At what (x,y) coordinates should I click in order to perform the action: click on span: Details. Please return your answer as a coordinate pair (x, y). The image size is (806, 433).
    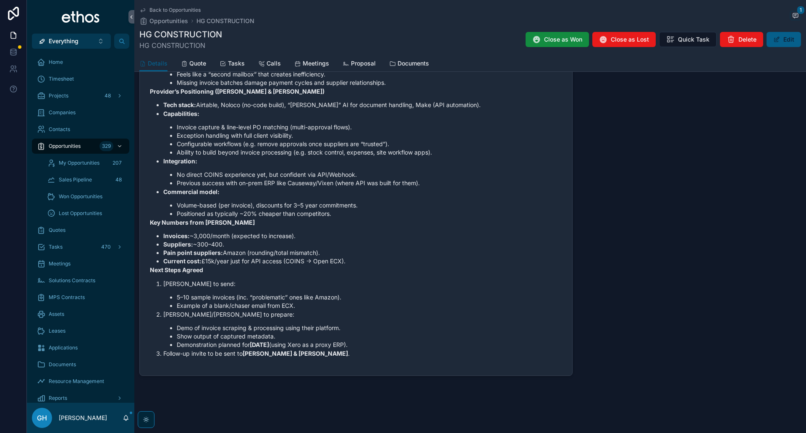
    Looking at the image, I should click on (157, 63).